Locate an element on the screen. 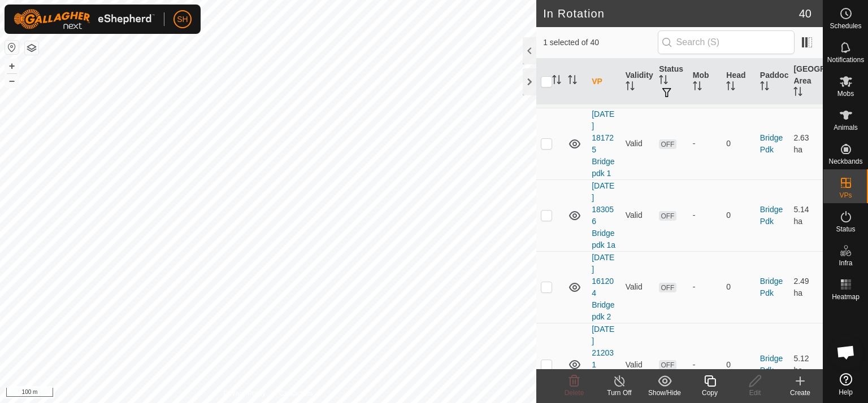 The width and height of the screenshot is (868, 403). div: Copy is located at coordinates (710, 393).